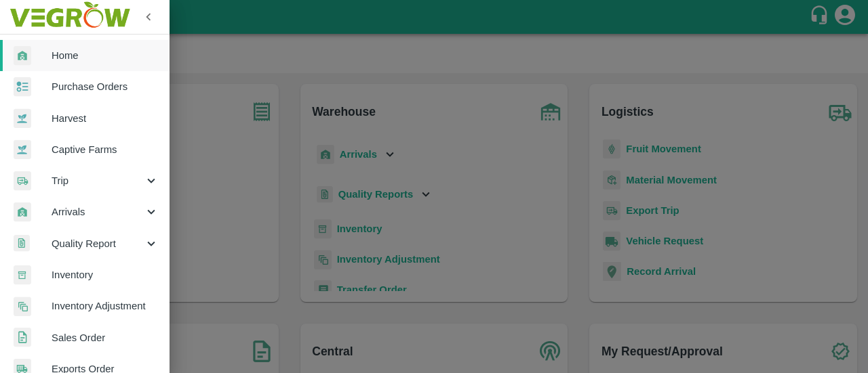  What do you see at coordinates (105, 86) in the screenshot?
I see `span: Purchase Orders` at bounding box center [105, 86].